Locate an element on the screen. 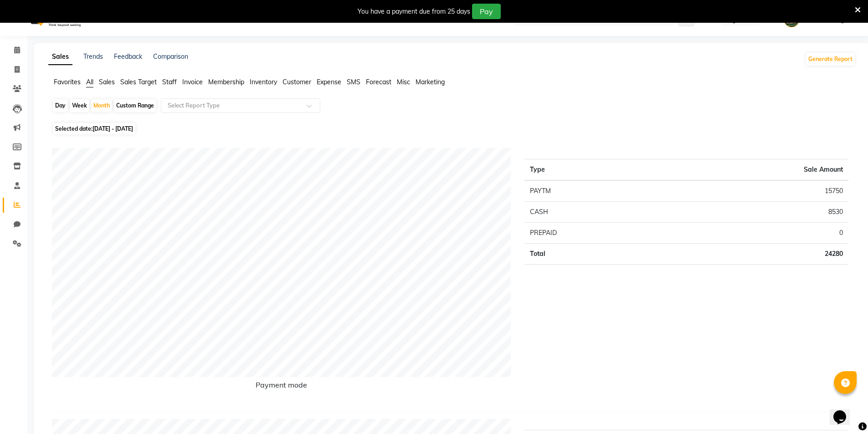 Image resolution: width=868 pixels, height=434 pixels. span: Favorites is located at coordinates (67, 82).